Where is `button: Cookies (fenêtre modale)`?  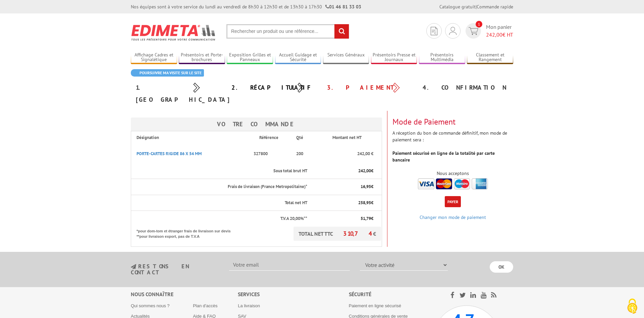 button: Cookies (fenêtre modale) is located at coordinates (632, 306).